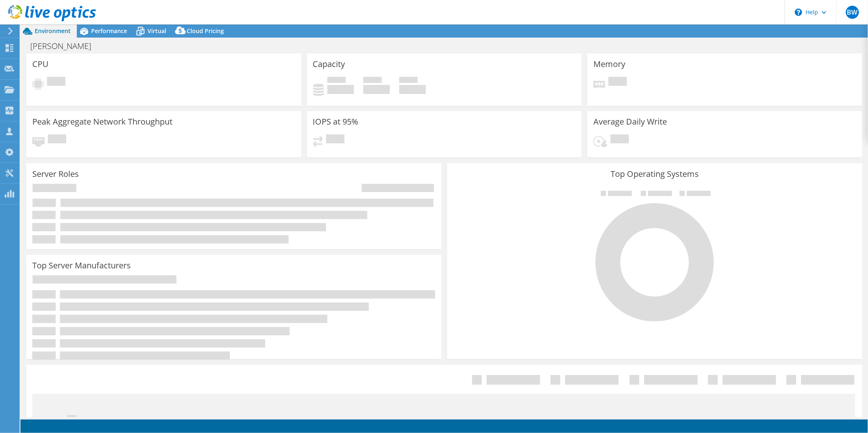  Describe the element at coordinates (609, 64) in the screenshot. I see `h3: Memory` at that location.